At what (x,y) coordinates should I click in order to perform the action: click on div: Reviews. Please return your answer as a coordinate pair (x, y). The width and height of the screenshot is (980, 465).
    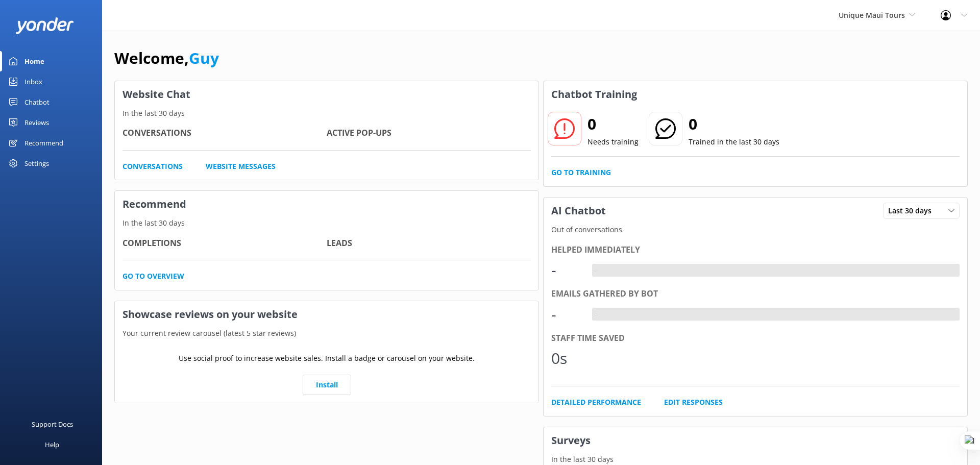
    Looking at the image, I should click on (37, 123).